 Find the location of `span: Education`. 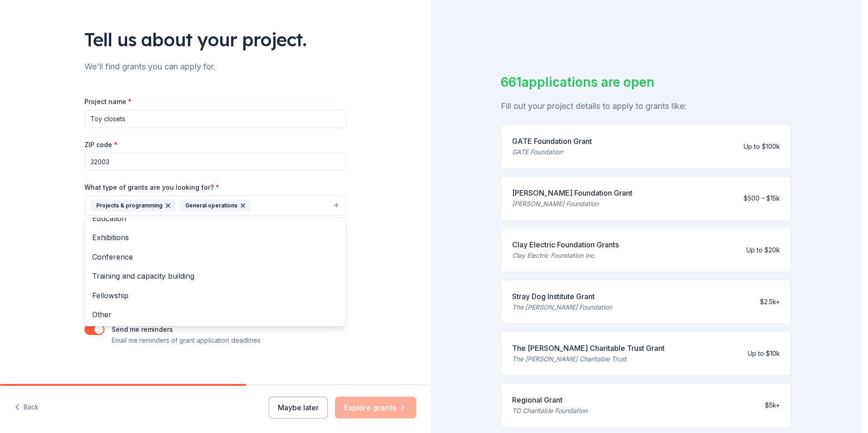

span: Education is located at coordinates (215, 218).